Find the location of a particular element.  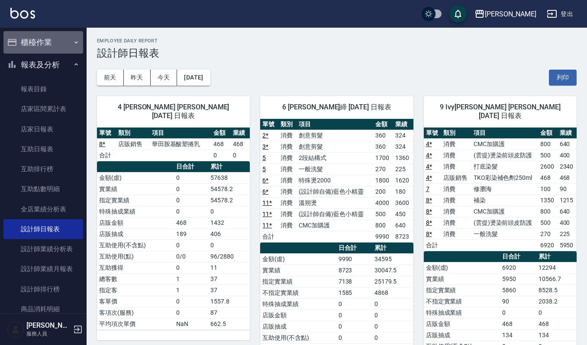

td: 406 is located at coordinates (229, 234).